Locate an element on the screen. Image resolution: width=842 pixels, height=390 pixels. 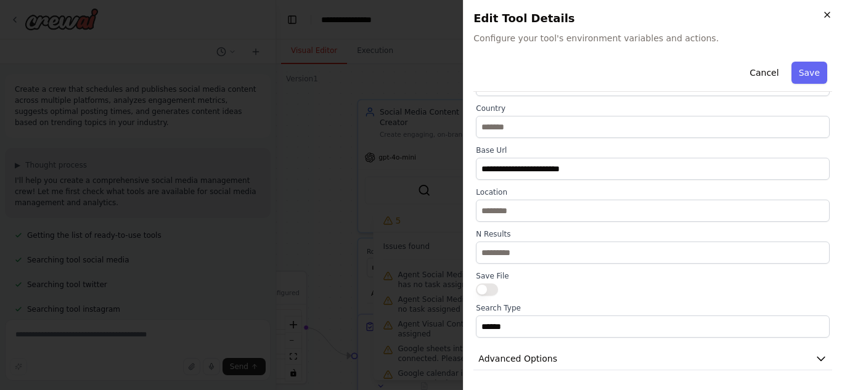
label: Country is located at coordinates (653, 109).